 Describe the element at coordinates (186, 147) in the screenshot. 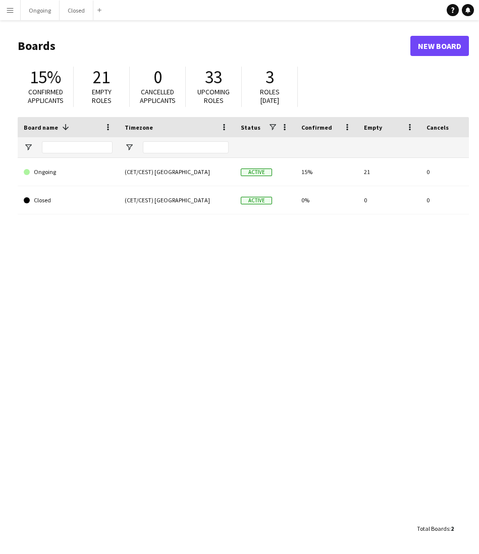

I see `input: Timezone Filter Input` at that location.